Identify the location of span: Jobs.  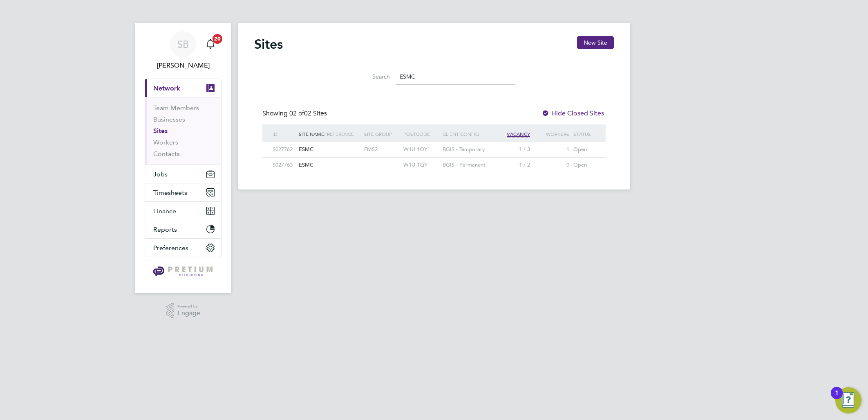
(160, 174).